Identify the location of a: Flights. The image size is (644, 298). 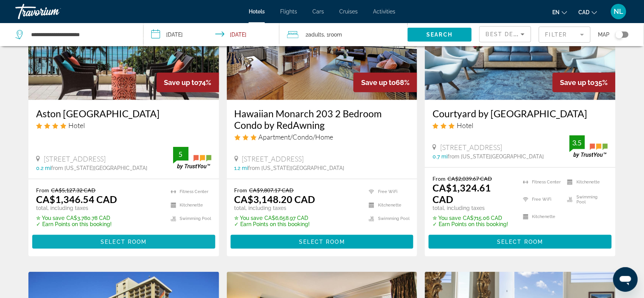
(289, 11).